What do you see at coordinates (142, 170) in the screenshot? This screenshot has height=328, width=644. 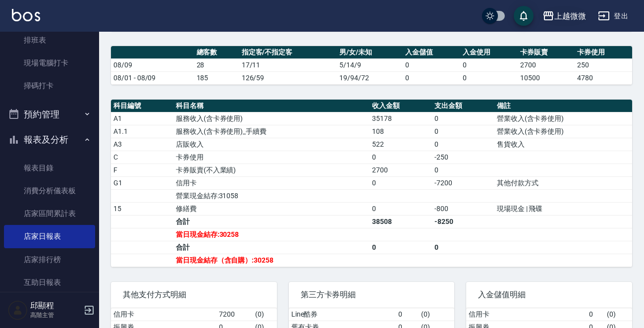 I see `td: F` at bounding box center [142, 170].